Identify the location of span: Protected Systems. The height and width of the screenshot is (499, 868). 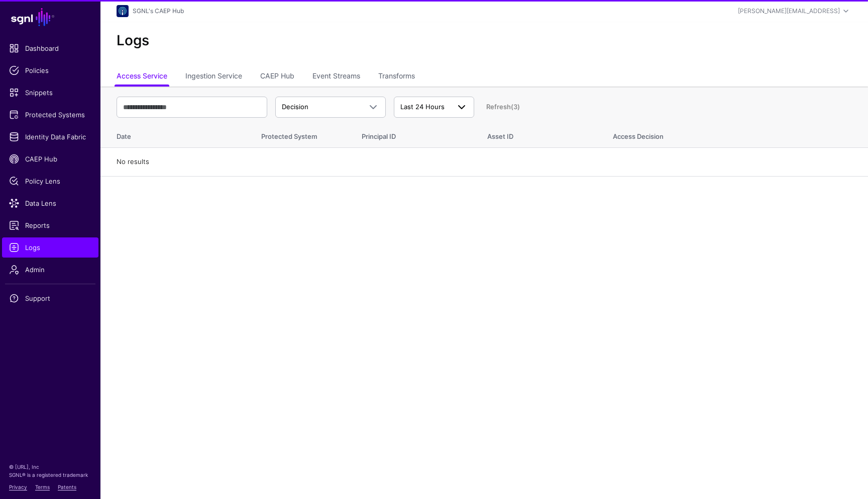
(50, 115).